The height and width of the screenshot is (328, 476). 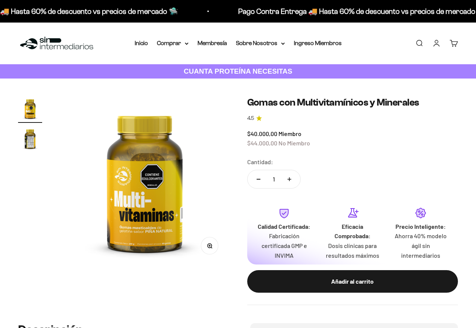 What do you see at coordinates (260, 43) in the screenshot?
I see `summary: Sobre Nosotros` at bounding box center [260, 43].